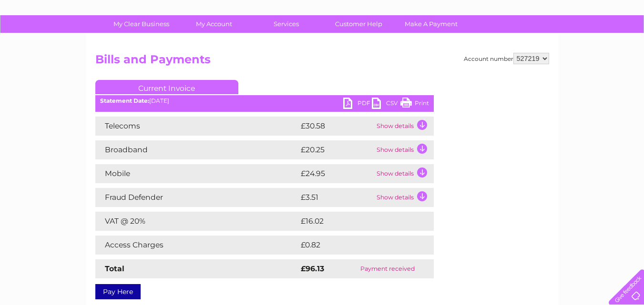 This screenshot has width=644, height=305. Describe the element at coordinates (507, 59) in the screenshot. I see `div: Account number` at that location.